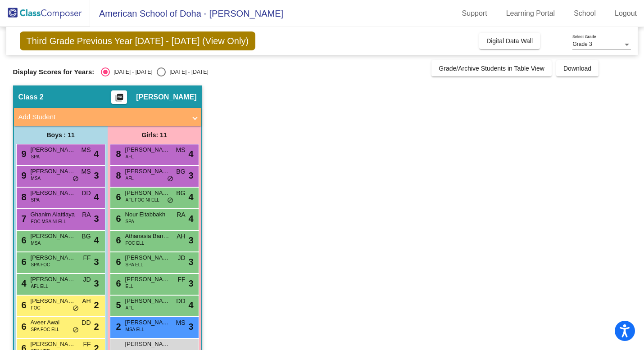 This screenshot has width=644, height=350. I want to click on span: Ghanim Alattiaya, so click(53, 215).